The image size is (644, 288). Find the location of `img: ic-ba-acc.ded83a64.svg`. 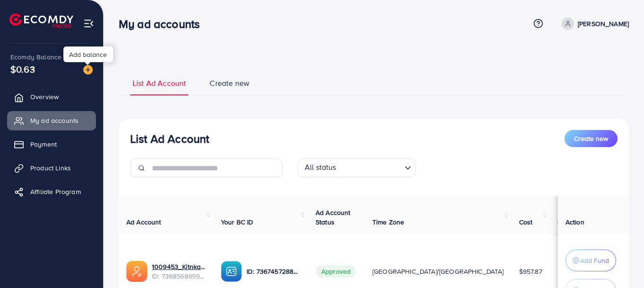

img: ic-ba-acc.ded83a64.svg is located at coordinates (232, 271).